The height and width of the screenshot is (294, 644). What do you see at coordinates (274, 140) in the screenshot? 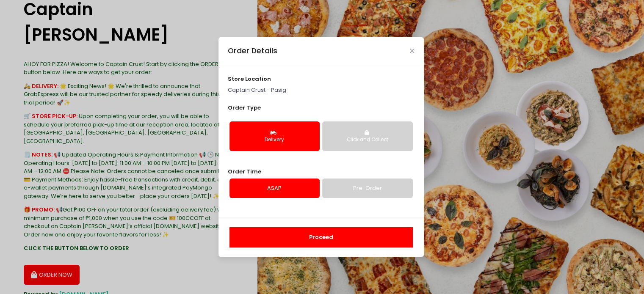
I see `div: Delivery` at bounding box center [274, 140].